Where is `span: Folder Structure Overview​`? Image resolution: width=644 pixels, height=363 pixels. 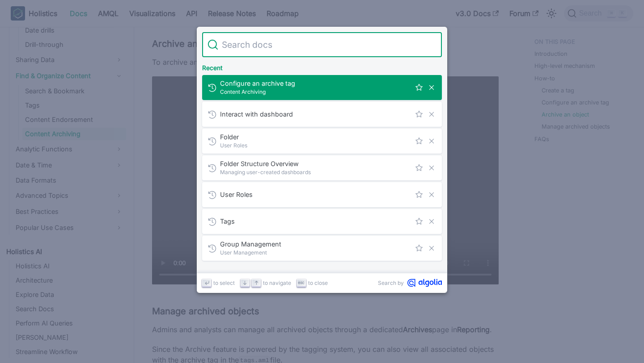 span: Folder Structure Overview​ is located at coordinates (315, 163).